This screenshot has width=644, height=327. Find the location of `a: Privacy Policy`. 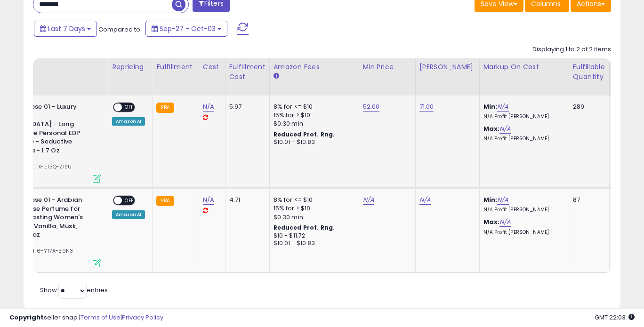

a: Privacy Policy is located at coordinates (143, 317).